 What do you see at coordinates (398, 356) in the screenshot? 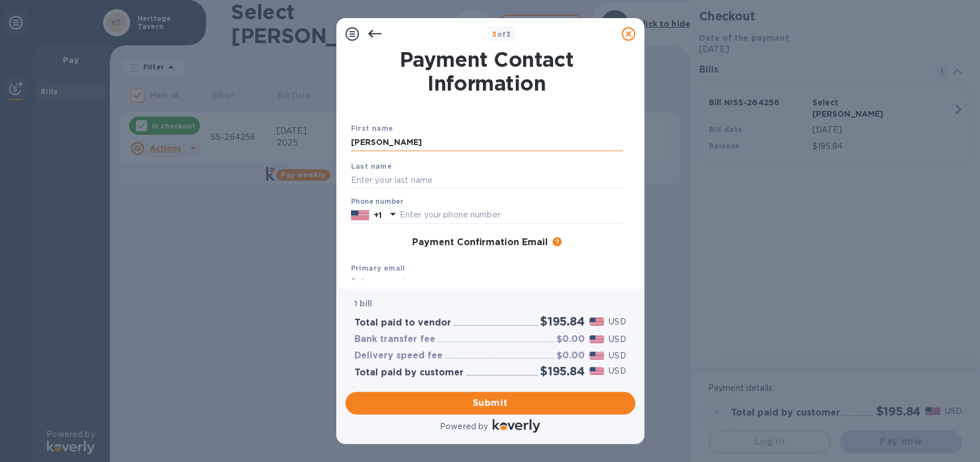
I see `h3: Delivery speed fee` at bounding box center [398, 356].